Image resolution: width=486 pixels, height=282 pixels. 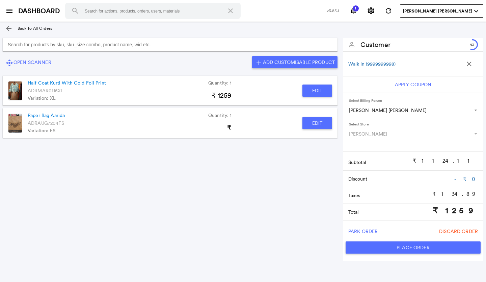 What do you see at coordinates (9, 63) in the screenshot?
I see `md-icon: control_camera` at bounding box center [9, 63].